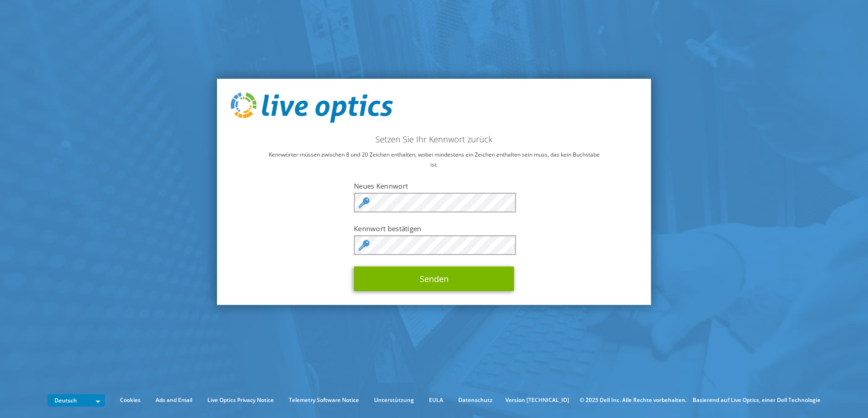  Describe the element at coordinates (434, 186) in the screenshot. I see `label: Neues Kennwort` at that location.